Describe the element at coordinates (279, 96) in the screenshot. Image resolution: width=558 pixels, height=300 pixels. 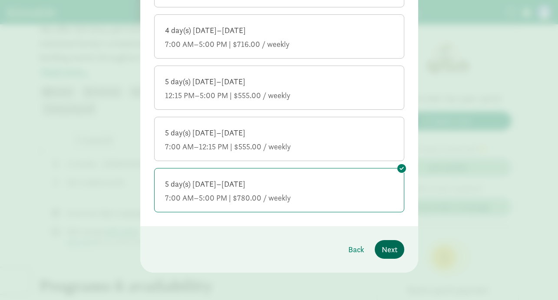
I see `div: 12:15 PM–5:00 PM | $555.00 / weekly` at that location.